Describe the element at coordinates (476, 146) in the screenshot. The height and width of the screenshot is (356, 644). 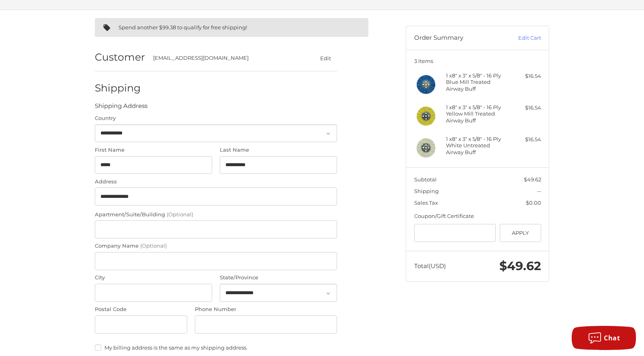
I see `h4: 1 x 8" x 3" x 5/8" - 16 Ply White Untreated Airway Buff` at that location.